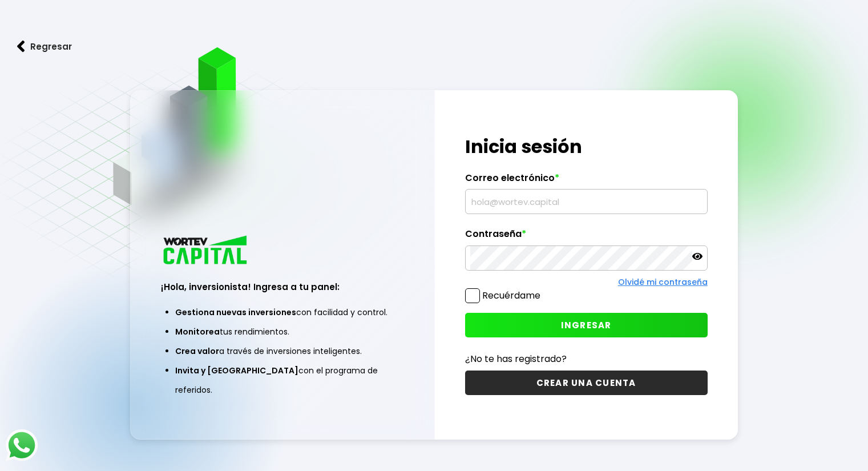 This screenshot has width=868, height=471. What do you see at coordinates (586, 181) in the screenshot?
I see `label: Correo electrónico` at bounding box center [586, 181].